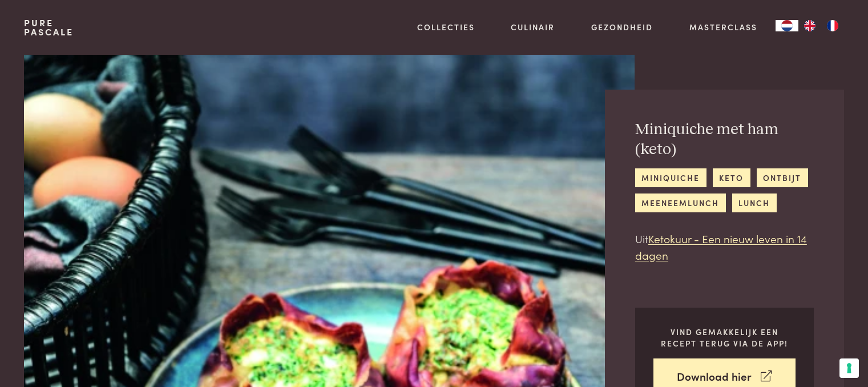 Image resolution: width=868 pixels, height=387 pixels. Describe the element at coordinates (723, 27) in the screenshot. I see `a: Masterclass` at that location.